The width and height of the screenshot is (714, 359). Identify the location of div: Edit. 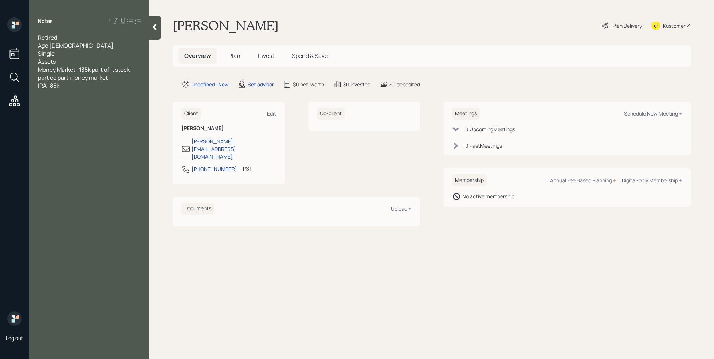
(271, 113).